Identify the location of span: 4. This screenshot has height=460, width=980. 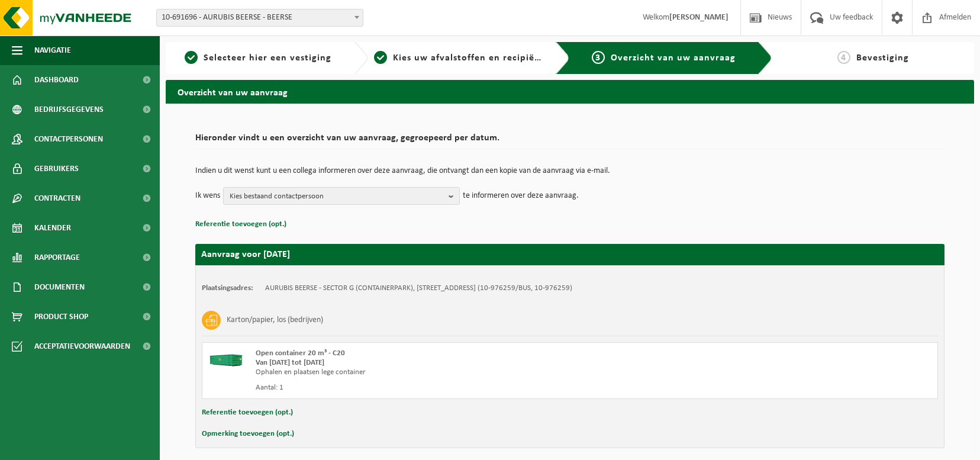
(844, 57).